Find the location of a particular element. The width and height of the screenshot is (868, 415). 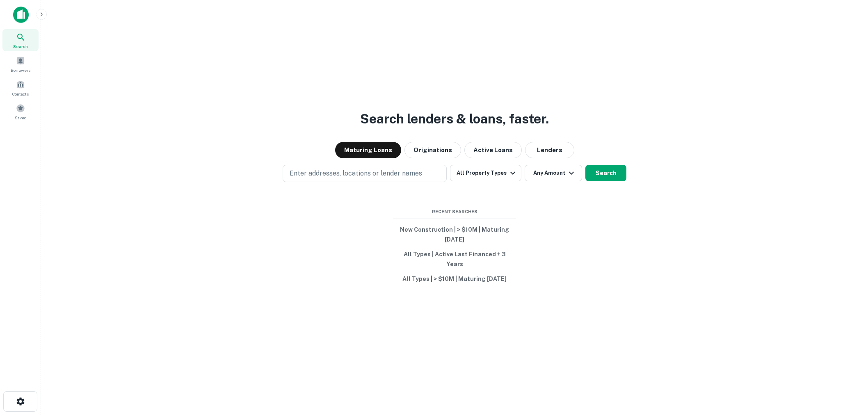

span: Recent Searches is located at coordinates (455, 211).